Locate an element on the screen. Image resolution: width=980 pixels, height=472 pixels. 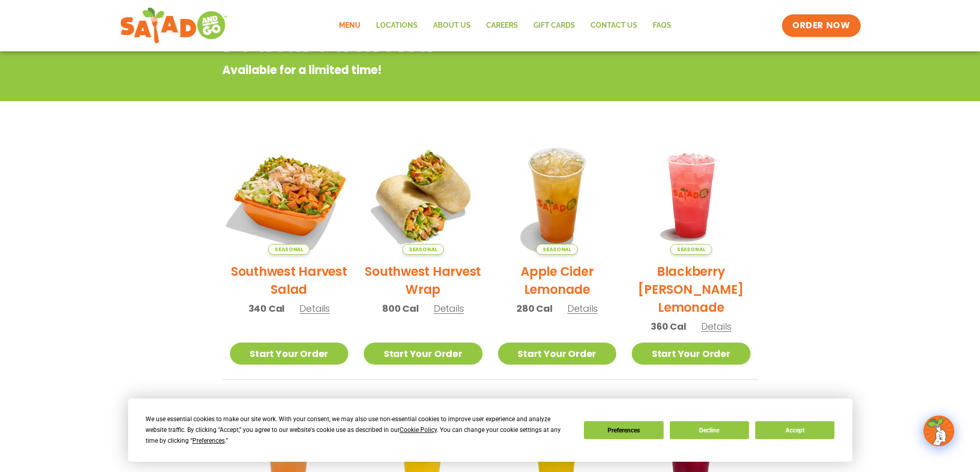
button: Decline is located at coordinates (709, 430).